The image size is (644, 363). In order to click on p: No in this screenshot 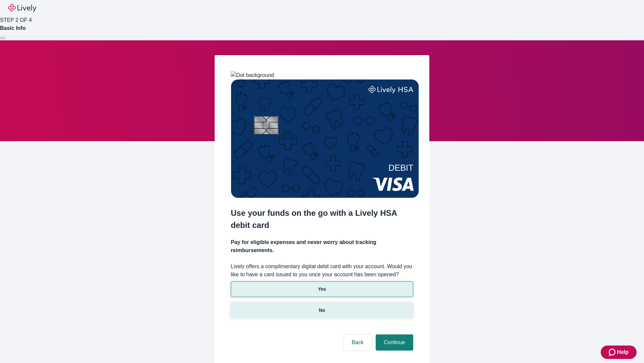, I will do `click(322, 310)`.